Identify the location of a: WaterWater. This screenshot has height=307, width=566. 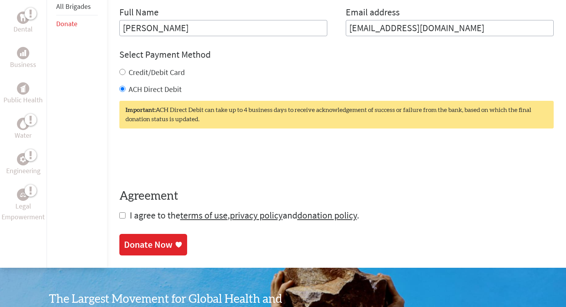
(23, 129).